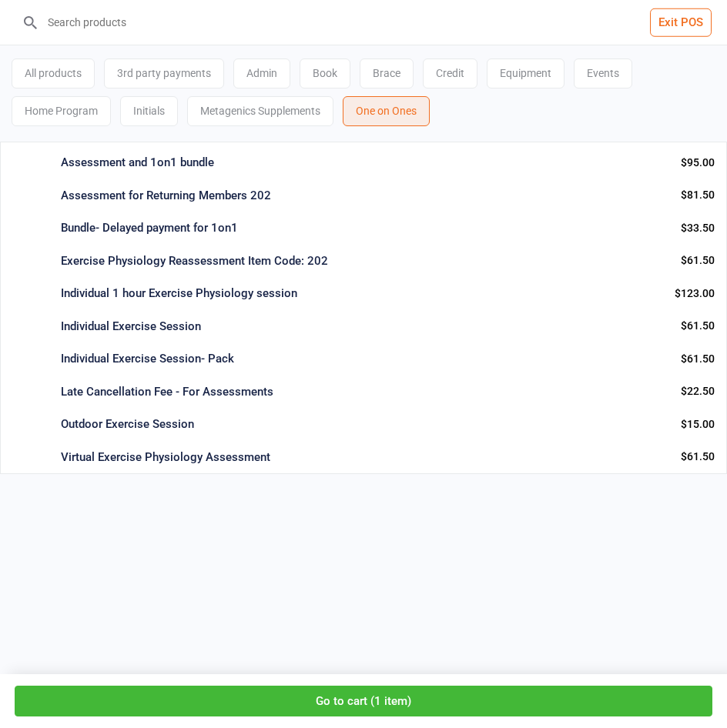 This screenshot has width=727, height=728. What do you see at coordinates (61, 111) in the screenshot?
I see `div: Home Program` at bounding box center [61, 111].